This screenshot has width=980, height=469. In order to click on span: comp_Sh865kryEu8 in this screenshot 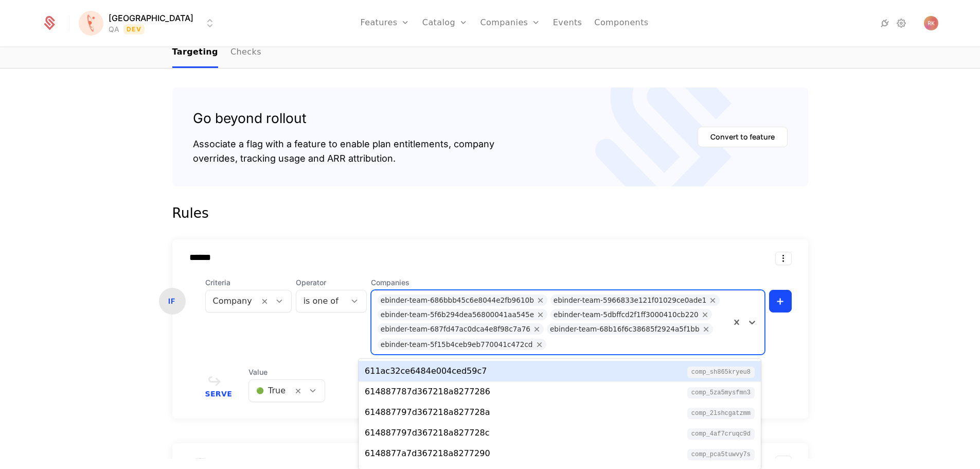, I will do `click(721, 372)`.